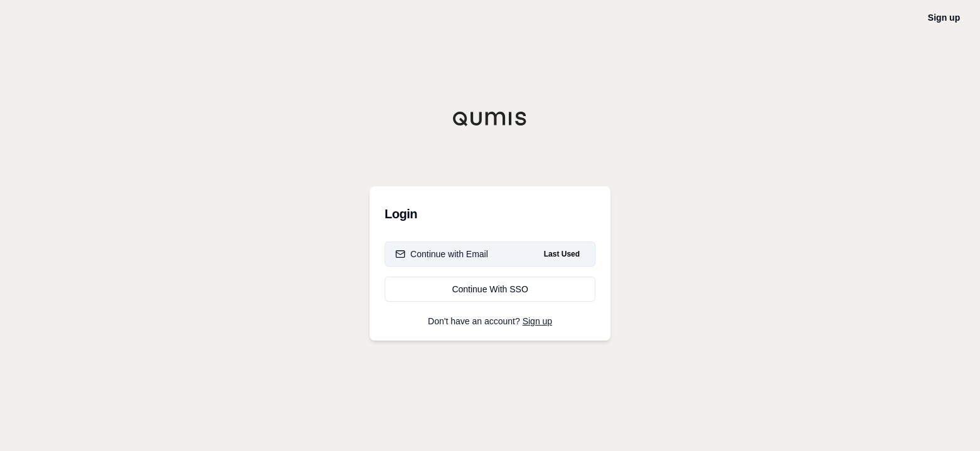 The width and height of the screenshot is (980, 451). Describe the element at coordinates (561, 254) in the screenshot. I see `span: Last Used` at that location.